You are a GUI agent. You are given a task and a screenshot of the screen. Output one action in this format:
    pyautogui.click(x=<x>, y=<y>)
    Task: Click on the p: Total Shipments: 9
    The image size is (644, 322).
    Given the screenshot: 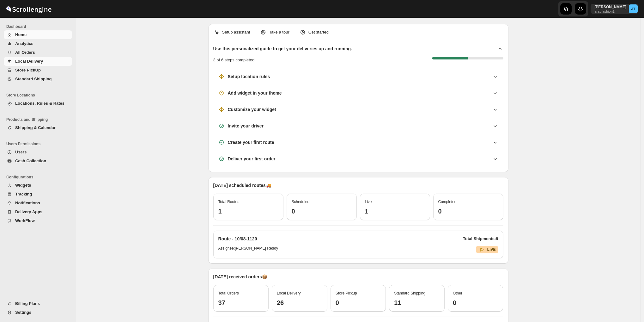 What is the action you would take?
    pyautogui.click(x=481, y=239)
    